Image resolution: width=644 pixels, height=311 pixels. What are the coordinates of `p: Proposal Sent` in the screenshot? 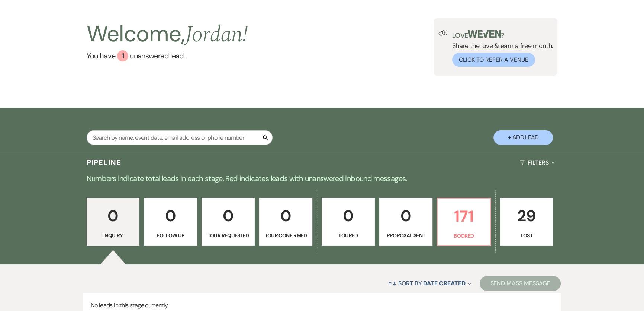 It's located at (406, 235).